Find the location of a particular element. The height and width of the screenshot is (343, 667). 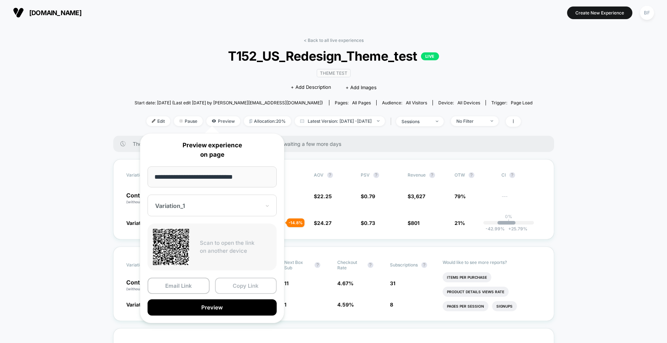

span: 31 is located at coordinates (393, 283).